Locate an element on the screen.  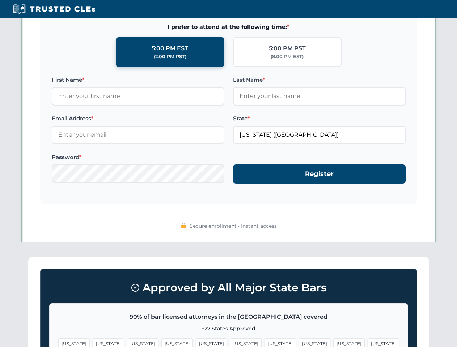
label: Email Address is located at coordinates (138, 119).